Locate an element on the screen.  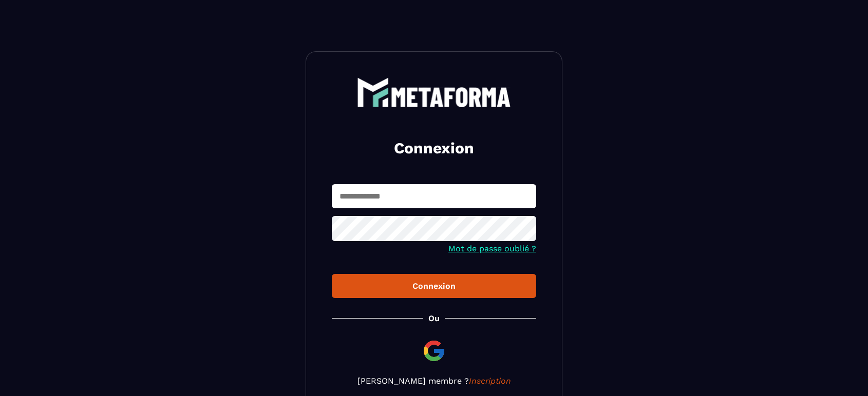
a: Inscription is located at coordinates (490, 381).